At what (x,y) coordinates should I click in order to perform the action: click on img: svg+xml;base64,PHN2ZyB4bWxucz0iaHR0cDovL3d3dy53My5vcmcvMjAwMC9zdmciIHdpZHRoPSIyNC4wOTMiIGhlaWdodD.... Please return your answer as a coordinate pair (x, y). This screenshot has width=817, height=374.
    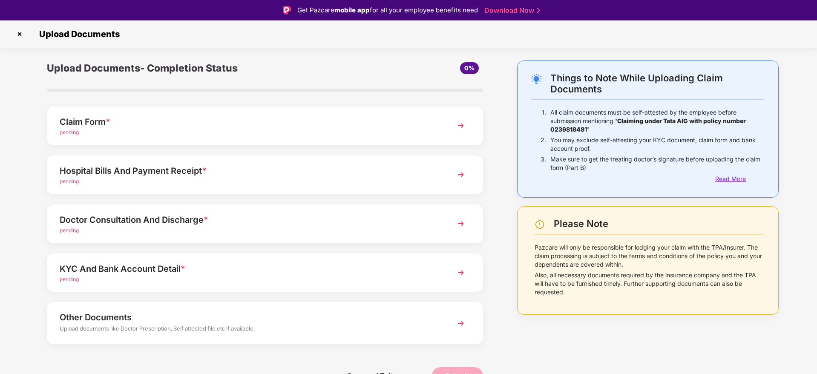
    Looking at the image, I should click on (536, 79).